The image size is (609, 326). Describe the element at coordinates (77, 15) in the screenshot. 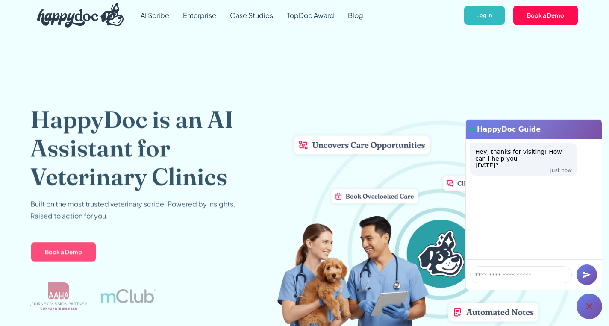

I see `a: home` at that location.